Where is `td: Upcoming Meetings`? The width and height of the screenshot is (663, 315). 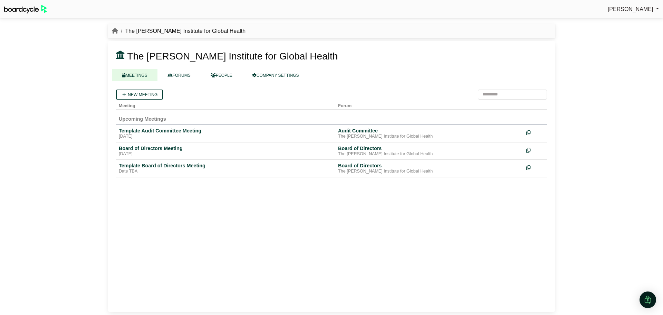 td: Upcoming Meetings is located at coordinates (332, 117).